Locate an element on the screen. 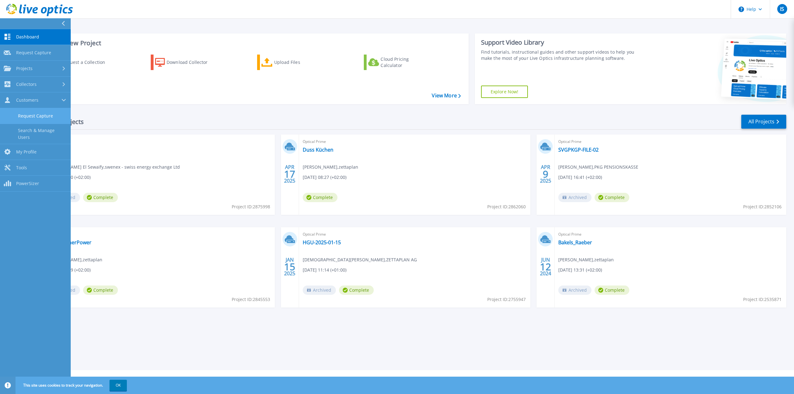 The height and width of the screenshot is (394, 794). span: 17 is located at coordinates (290, 174).